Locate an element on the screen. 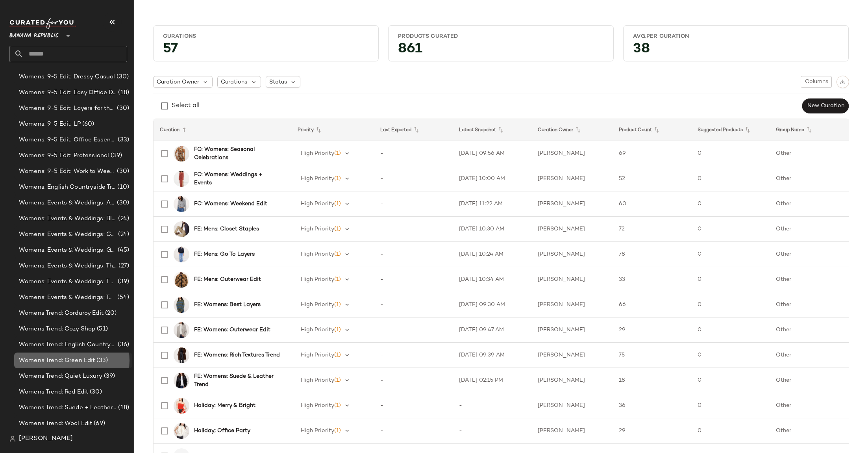  th: Latest Snapshot is located at coordinates (492, 130).